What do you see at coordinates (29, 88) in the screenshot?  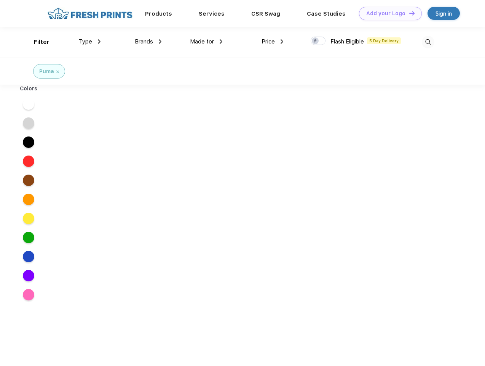 I see `div: Colors` at bounding box center [29, 88].